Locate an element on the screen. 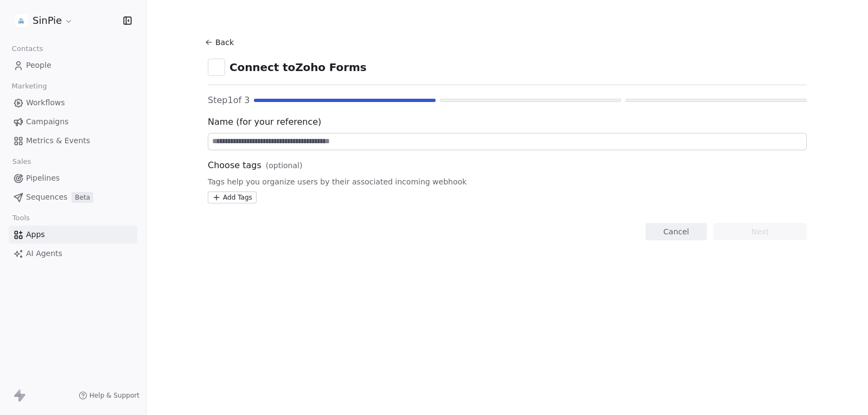 This screenshot has width=868, height=415. img: zohoforms.png is located at coordinates (216, 67).